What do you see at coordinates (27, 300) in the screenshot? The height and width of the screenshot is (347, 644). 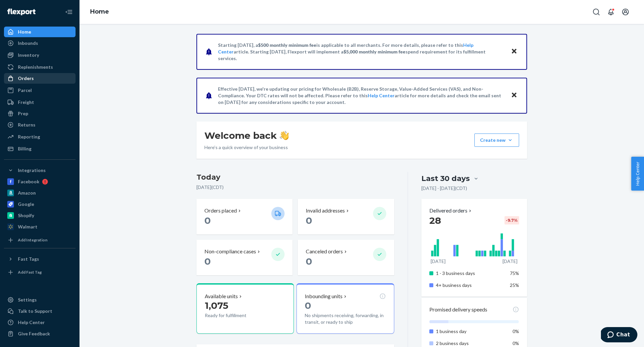 I see `div: Settings` at bounding box center [27, 300].